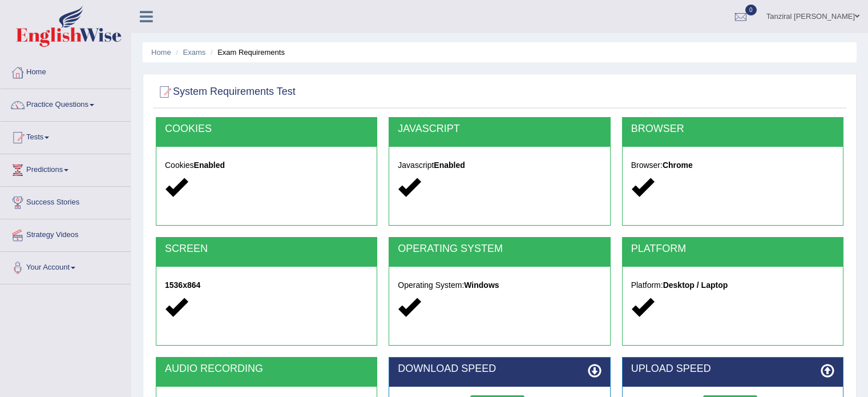  What do you see at coordinates (66, 136) in the screenshot?
I see `a: Tests` at bounding box center [66, 136].